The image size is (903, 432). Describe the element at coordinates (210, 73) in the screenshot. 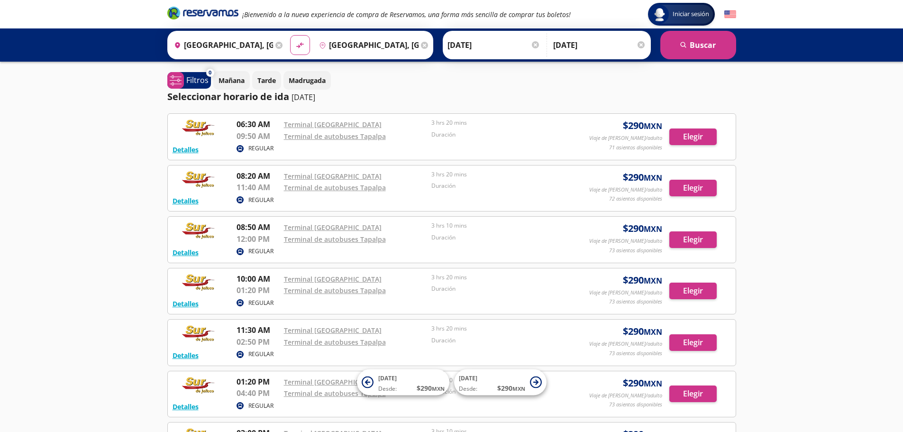

I see `span: 0` at that location.